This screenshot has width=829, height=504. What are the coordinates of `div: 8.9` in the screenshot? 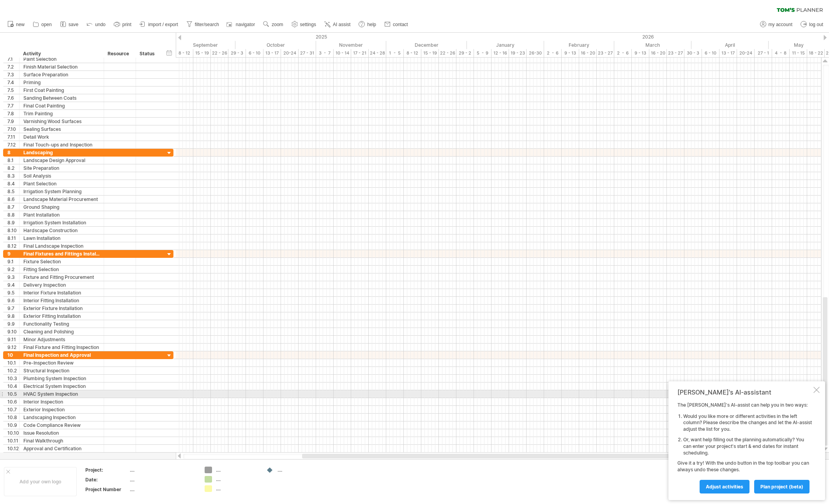 It's located at (13, 222).